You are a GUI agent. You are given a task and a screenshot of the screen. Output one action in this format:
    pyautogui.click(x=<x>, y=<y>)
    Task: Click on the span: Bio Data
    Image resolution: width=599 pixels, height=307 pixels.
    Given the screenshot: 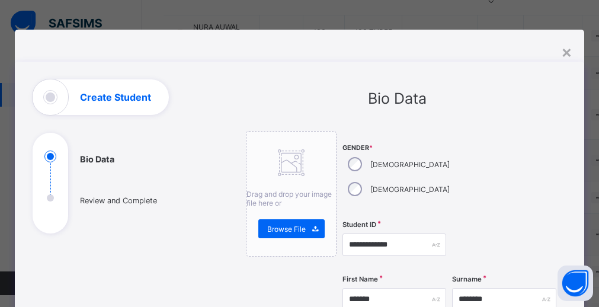 What is the action you would take?
    pyautogui.click(x=397, y=98)
    